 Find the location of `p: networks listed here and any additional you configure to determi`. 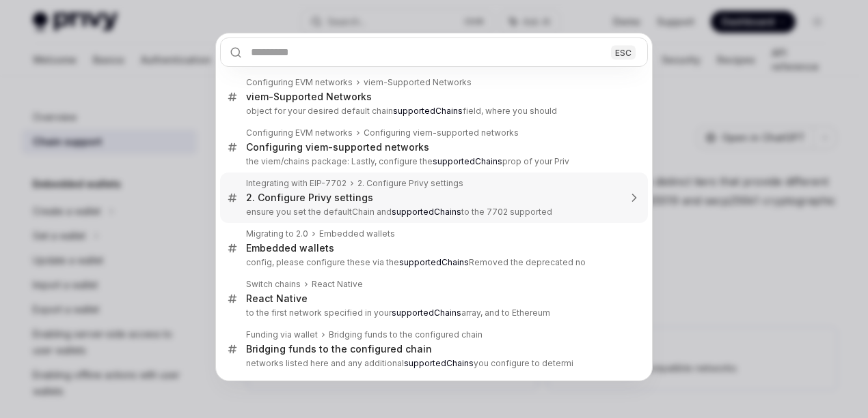

p: networks listed here and any additional you configure to determi is located at coordinates (432, 364).